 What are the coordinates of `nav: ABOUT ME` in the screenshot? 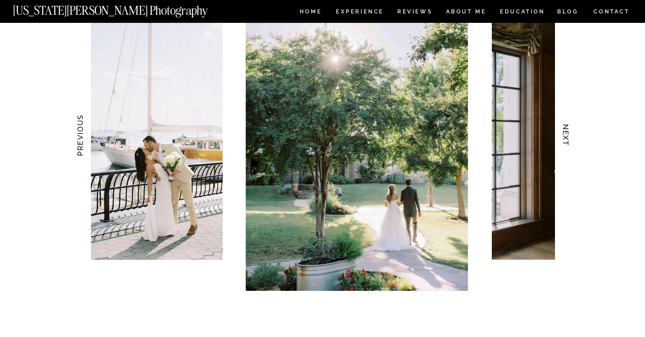 It's located at (466, 13).